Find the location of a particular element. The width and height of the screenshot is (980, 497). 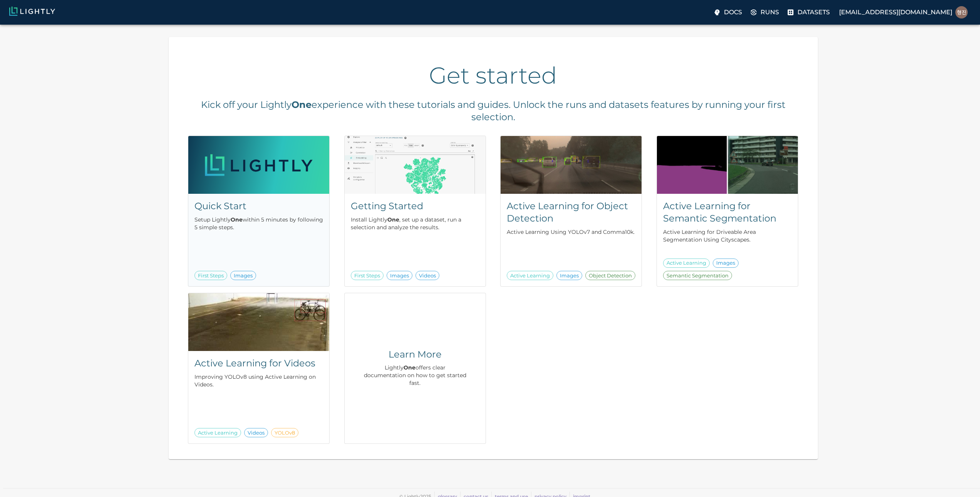

p: Datasets is located at coordinates (814, 13).